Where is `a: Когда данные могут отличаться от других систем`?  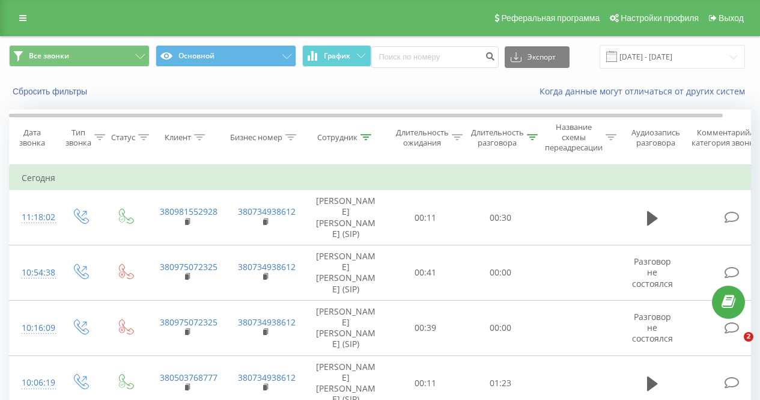 a: Когда данные могут отличаться от других систем is located at coordinates (646, 91).